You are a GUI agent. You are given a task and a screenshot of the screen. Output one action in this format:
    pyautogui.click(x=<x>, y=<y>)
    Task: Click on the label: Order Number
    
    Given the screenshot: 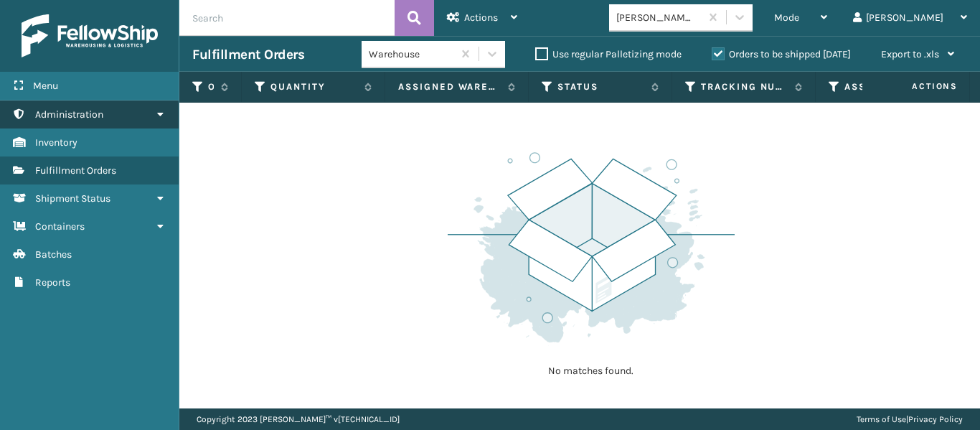 What is the action you would take?
    pyautogui.click(x=211, y=87)
    